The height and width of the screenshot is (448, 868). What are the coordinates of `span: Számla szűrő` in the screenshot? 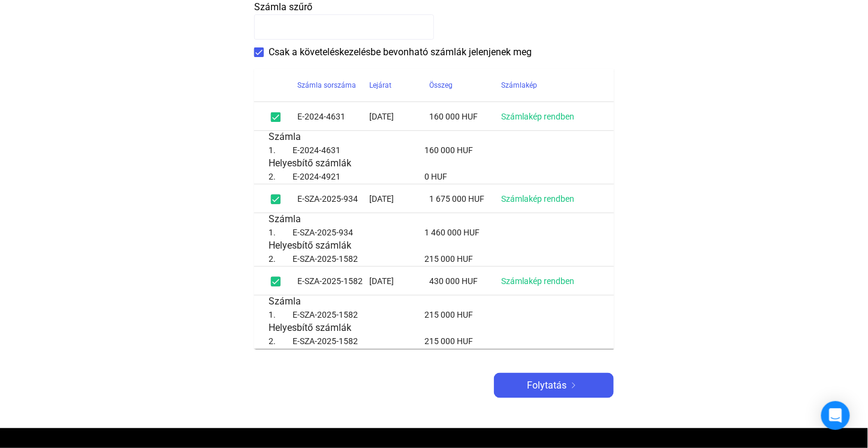 It's located at (283, 7).